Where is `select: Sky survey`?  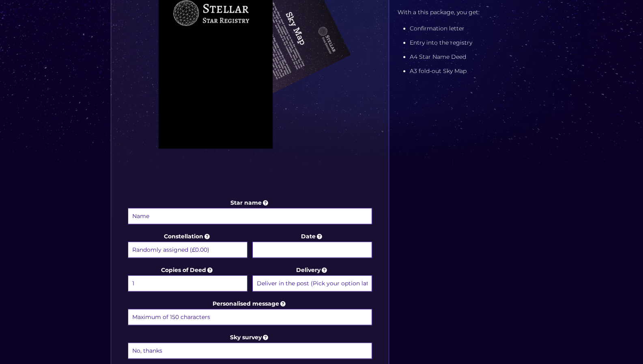 select: Sky survey is located at coordinates (250, 351).